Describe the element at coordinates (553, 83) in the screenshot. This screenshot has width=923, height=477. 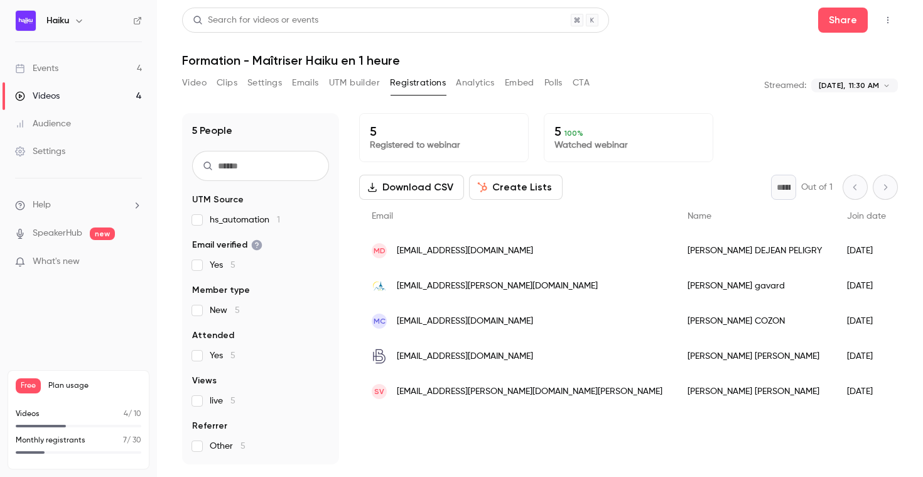
I see `button: Polls` at that location.